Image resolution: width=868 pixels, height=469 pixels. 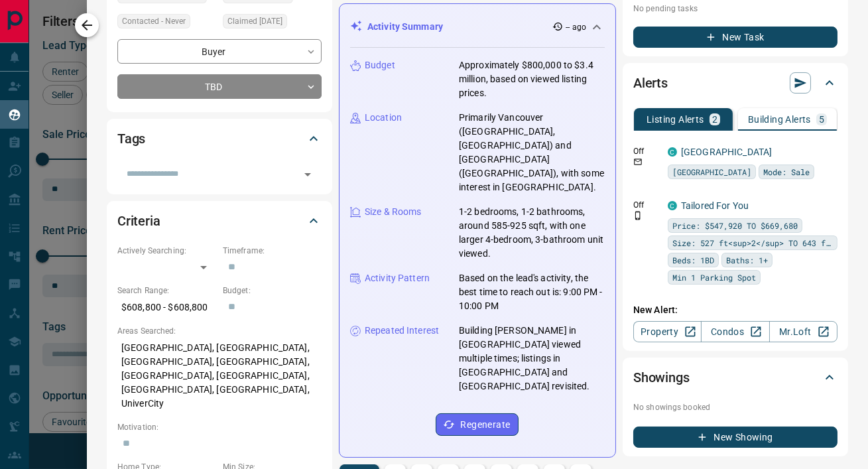 What do you see at coordinates (308, 174) in the screenshot?
I see `button: Open` at bounding box center [308, 174].